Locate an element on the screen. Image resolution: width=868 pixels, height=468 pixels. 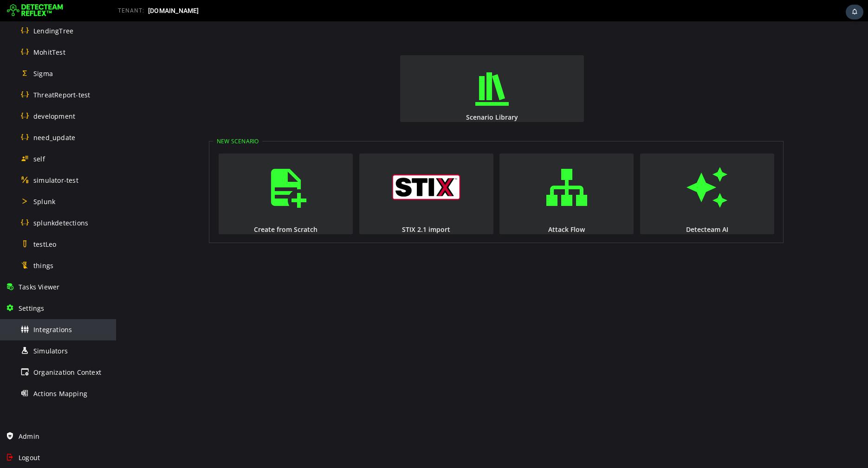
span: Sigma is located at coordinates (43, 73).